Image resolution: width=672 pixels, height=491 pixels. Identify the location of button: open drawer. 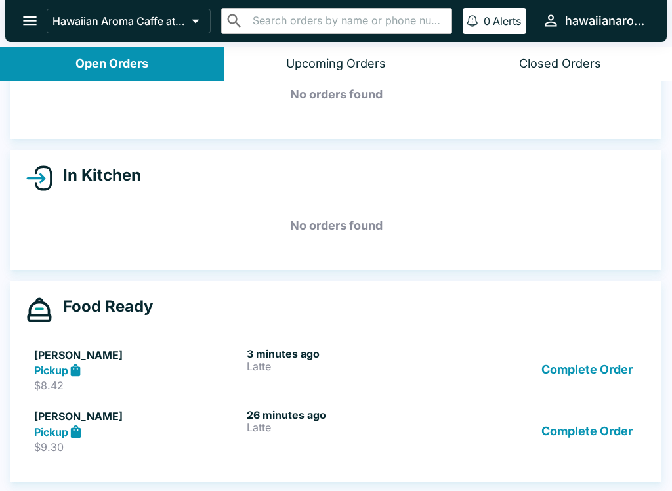
(30, 20).